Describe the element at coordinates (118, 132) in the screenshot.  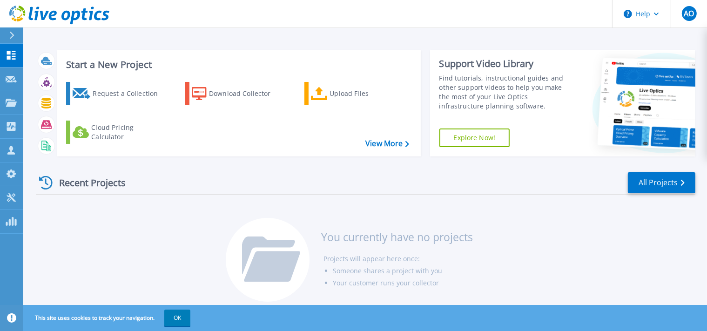
I see `a: Cloud Pricing Calculator` at that location.